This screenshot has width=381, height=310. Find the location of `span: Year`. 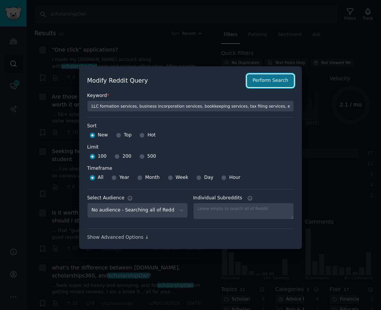

span: Year is located at coordinates (124, 177).